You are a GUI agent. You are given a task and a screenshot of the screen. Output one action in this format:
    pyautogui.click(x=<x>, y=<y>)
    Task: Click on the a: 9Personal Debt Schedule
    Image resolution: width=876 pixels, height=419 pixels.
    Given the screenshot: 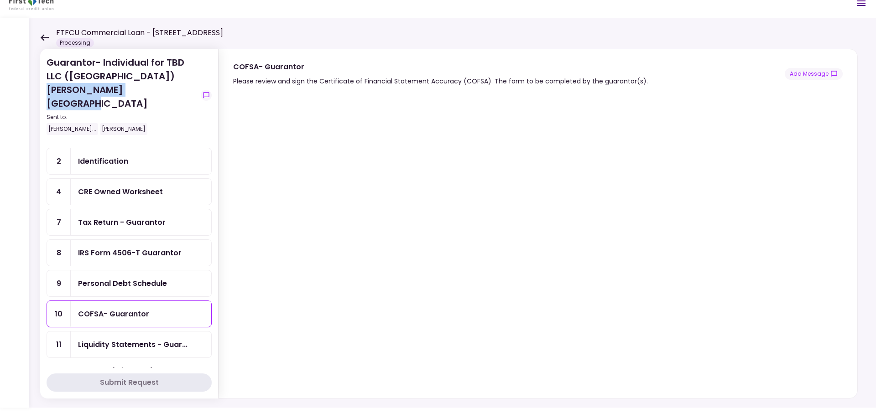 What is the action you would take?
    pyautogui.click(x=129, y=283)
    